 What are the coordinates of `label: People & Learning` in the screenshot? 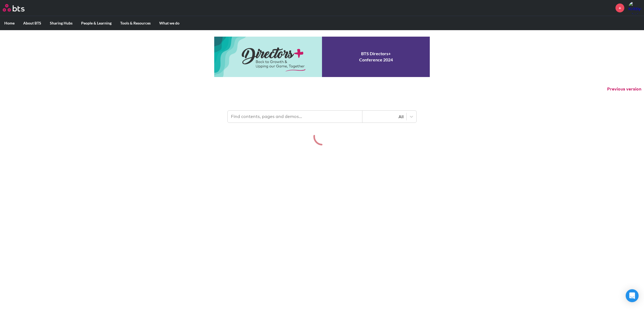 It's located at (96, 23).